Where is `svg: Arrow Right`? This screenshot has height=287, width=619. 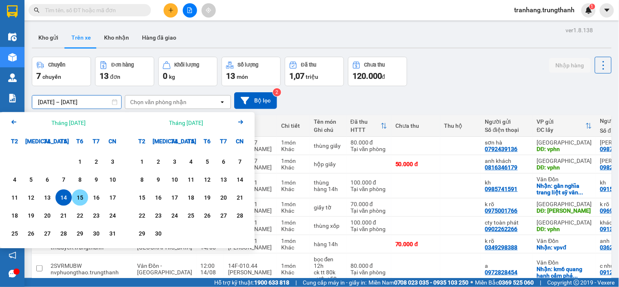 svg: Arrow Right is located at coordinates (241, 122).